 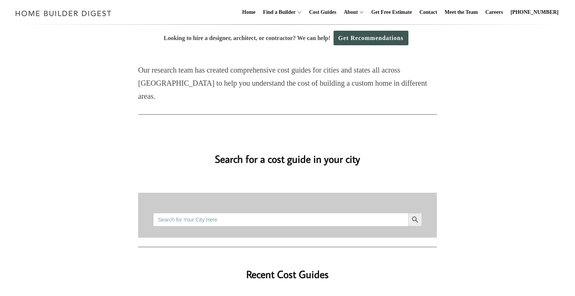 I want to click on a: Careers, so click(x=495, y=12).